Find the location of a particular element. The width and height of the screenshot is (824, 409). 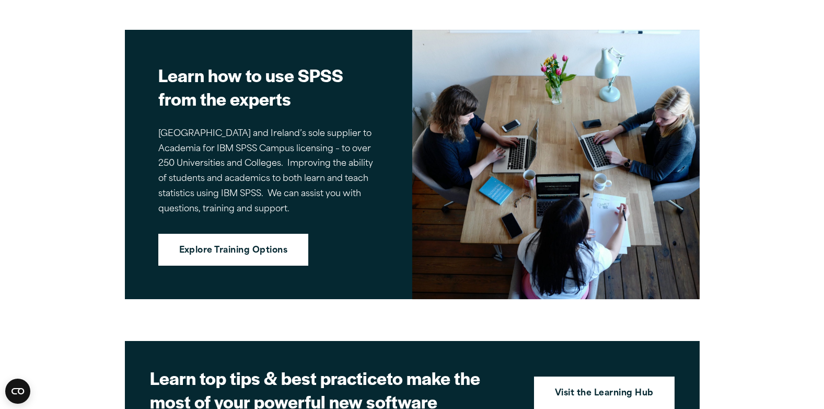

strong: Visit the Learning Hub is located at coordinates (604, 393).